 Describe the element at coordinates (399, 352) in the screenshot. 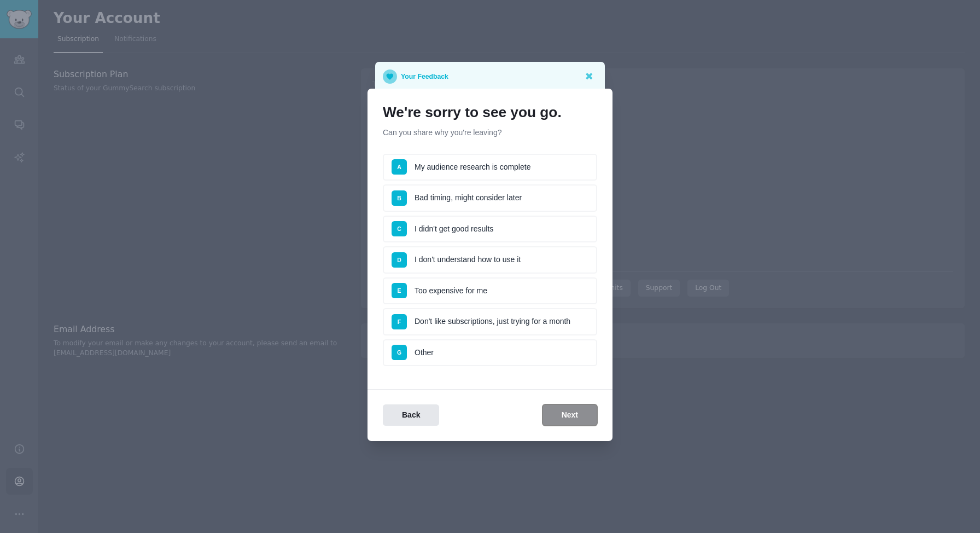

I see `span: G` at that location.